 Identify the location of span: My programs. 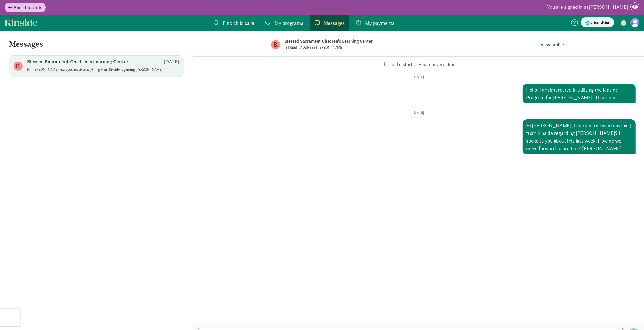
(289, 23).